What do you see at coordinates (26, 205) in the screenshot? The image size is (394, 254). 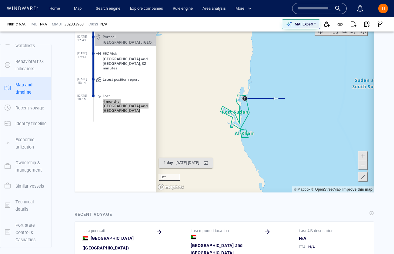 I see `a: Technical details` at bounding box center [26, 205].